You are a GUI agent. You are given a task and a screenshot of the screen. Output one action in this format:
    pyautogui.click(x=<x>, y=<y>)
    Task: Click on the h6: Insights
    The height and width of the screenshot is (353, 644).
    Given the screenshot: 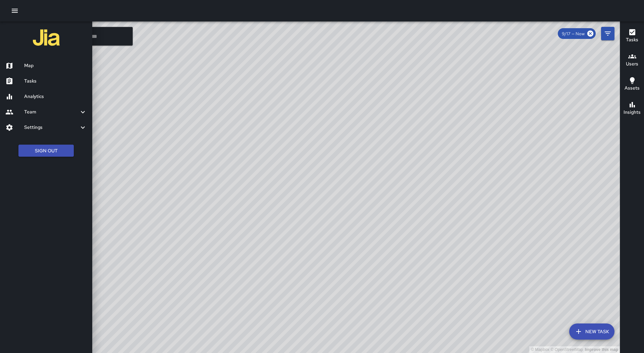 What is the action you would take?
    pyautogui.click(x=632, y=112)
    